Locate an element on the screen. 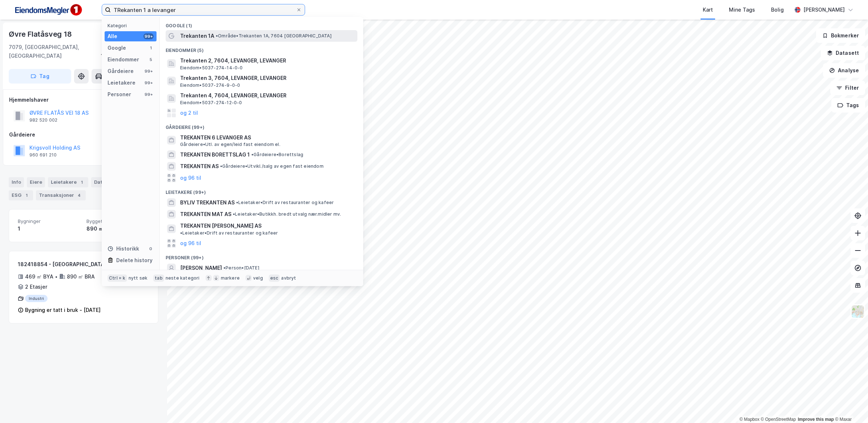  a: Mapbox is located at coordinates (750, 419).